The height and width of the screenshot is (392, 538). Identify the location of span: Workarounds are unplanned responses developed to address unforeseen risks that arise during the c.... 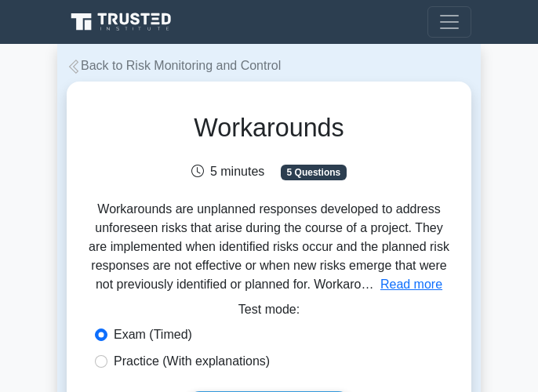
(269, 246).